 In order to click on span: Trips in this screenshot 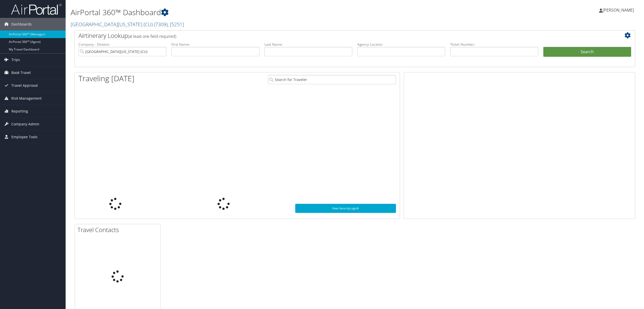, I will do `click(16, 60)`.